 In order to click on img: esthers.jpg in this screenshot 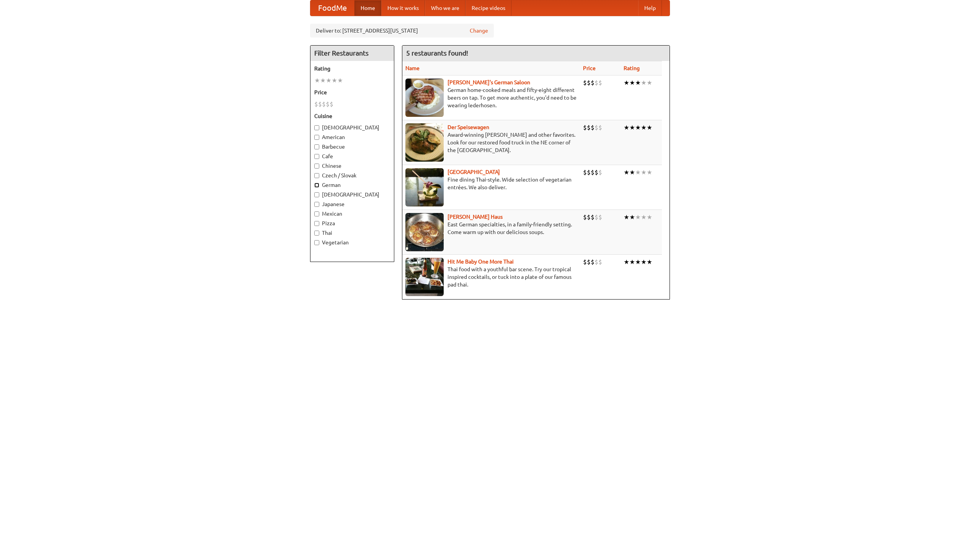, I will do `click(425, 98)`.